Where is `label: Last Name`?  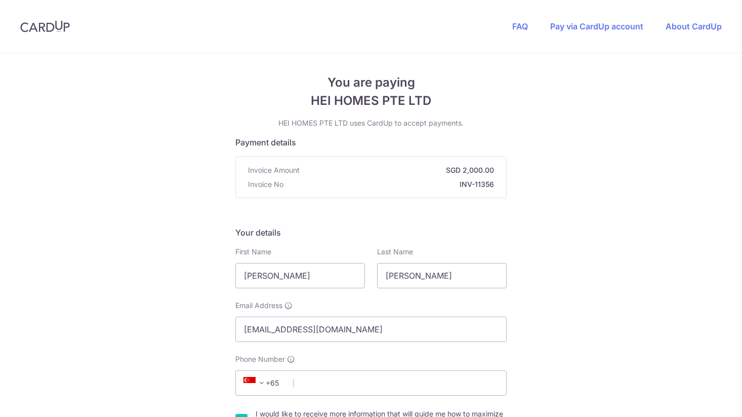
label: Last Name is located at coordinates (395, 252).